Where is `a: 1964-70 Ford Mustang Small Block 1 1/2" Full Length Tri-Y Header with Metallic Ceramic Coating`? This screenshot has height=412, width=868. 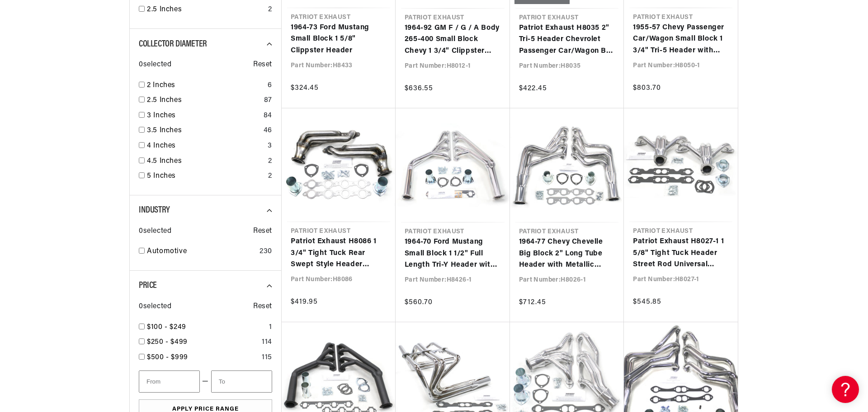 a: 1964-70 Ford Mustang Small Block 1 1/2" Full Length Tri-Y Header with Metallic Ceramic Coating is located at coordinates (452, 254).